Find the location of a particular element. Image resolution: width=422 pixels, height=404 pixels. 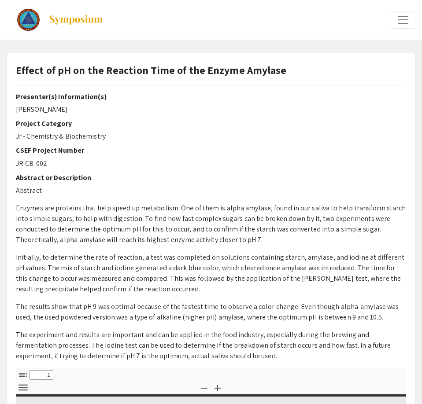

p: The experiment and results are important and can be applied in the food industry, especially duri... is located at coordinates (211, 345).